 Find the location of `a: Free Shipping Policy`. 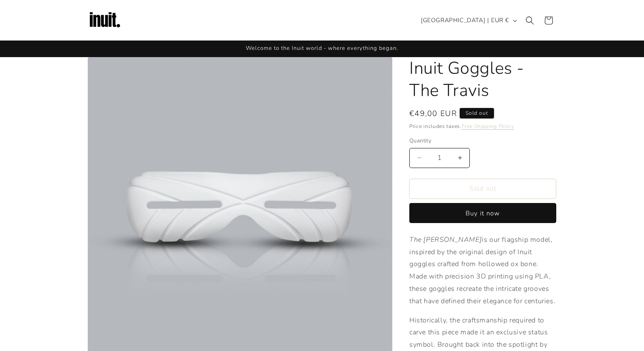

a: Free Shipping Policy is located at coordinates (488, 126).